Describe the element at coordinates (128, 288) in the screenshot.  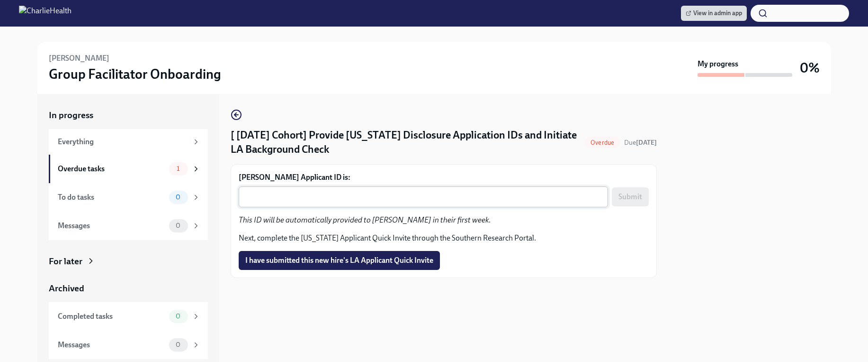
I see `a: Archived` at that location.